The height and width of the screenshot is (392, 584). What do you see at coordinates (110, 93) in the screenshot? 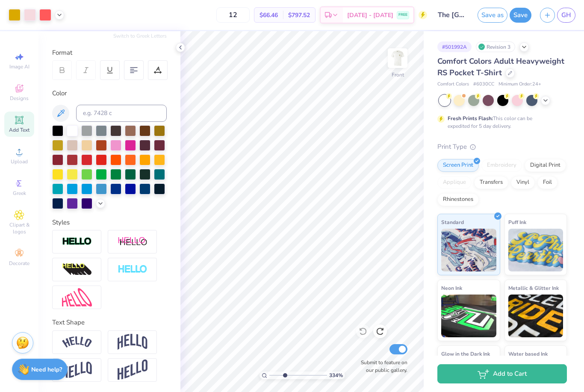
I see `div: Color` at bounding box center [110, 93].